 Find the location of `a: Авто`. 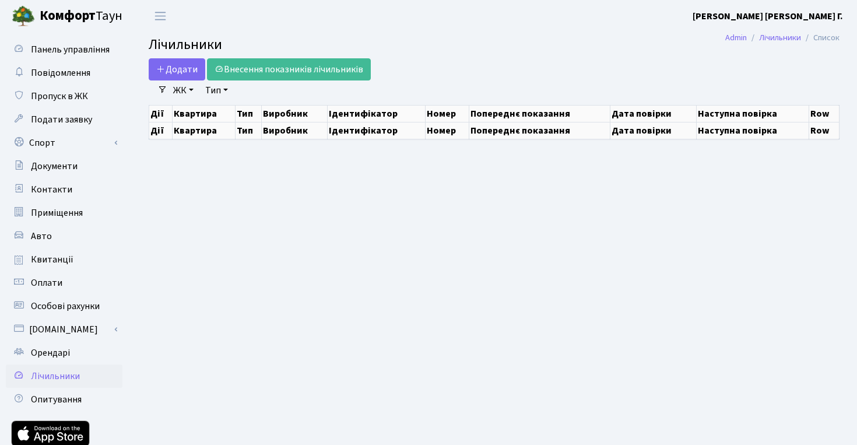

a: Авто is located at coordinates (64, 236).